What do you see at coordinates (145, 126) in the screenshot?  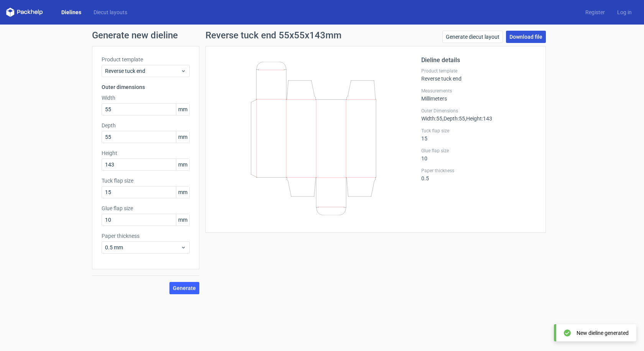 I see `label: Depth` at bounding box center [145, 126].